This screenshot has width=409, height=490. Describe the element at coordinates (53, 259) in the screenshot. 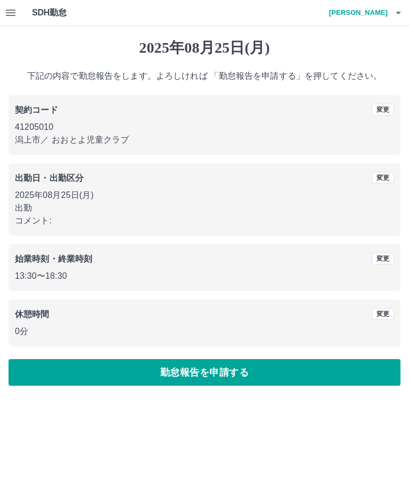

I see `b: 始業時刻・終業時刻` at that location.